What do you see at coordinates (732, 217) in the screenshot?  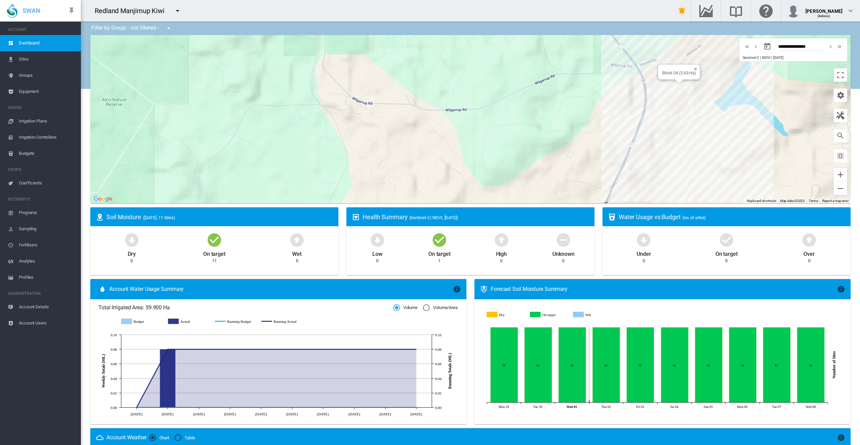 I see `div: Water Usage vs Budget` at bounding box center [732, 217].